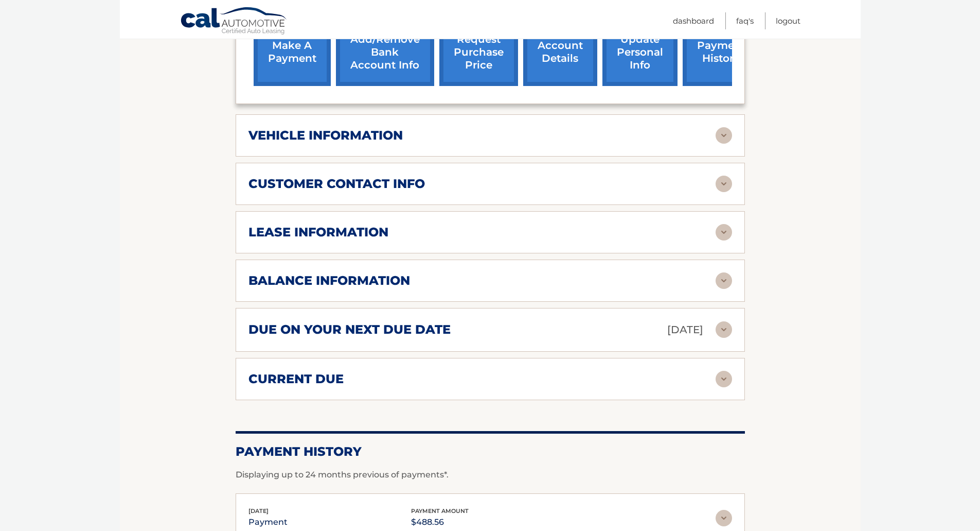 The height and width of the screenshot is (531, 980). I want to click on a: payment history, so click(721, 52).